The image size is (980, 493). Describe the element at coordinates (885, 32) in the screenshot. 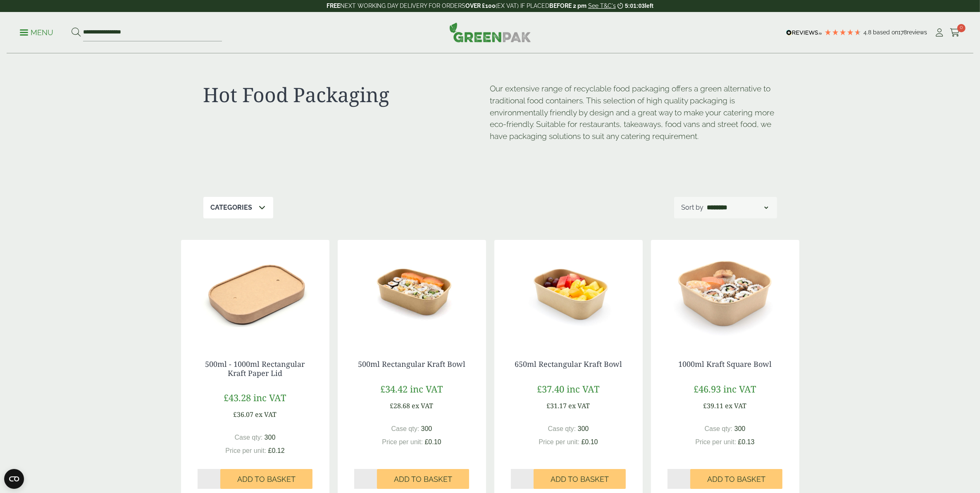

I see `span: Based on` at that location.